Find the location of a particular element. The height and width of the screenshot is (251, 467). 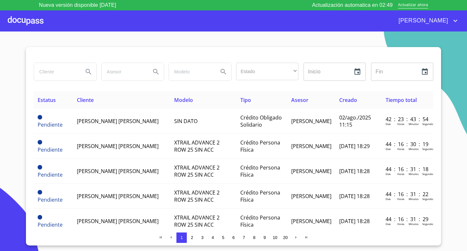

p: 44 : 16 : 31 : 29 is located at coordinates (407, 219).